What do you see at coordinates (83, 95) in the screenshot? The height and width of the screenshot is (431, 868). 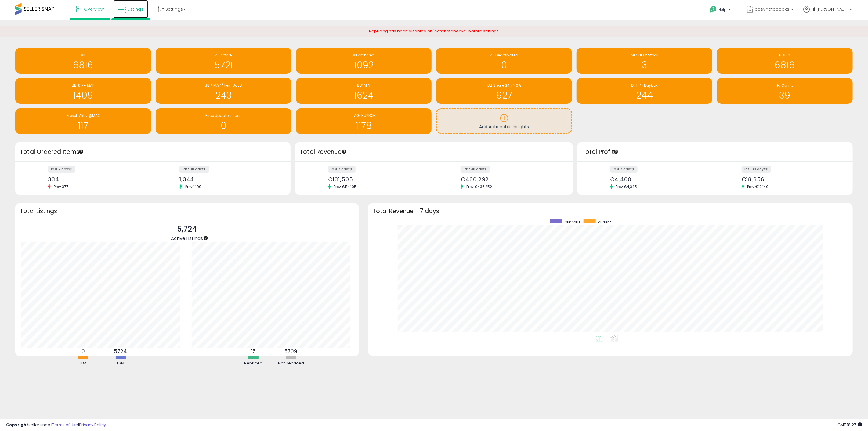 I see `h1: 1409` at bounding box center [83, 95].